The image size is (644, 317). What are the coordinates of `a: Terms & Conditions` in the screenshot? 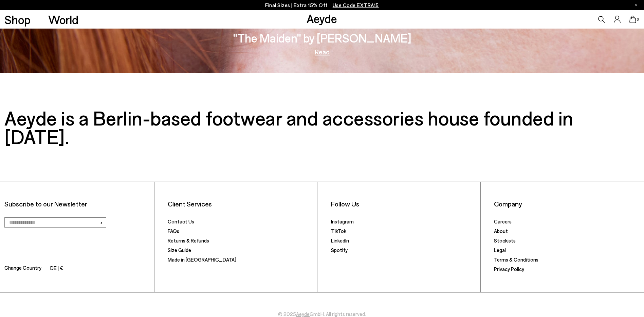 It's located at (516, 259).